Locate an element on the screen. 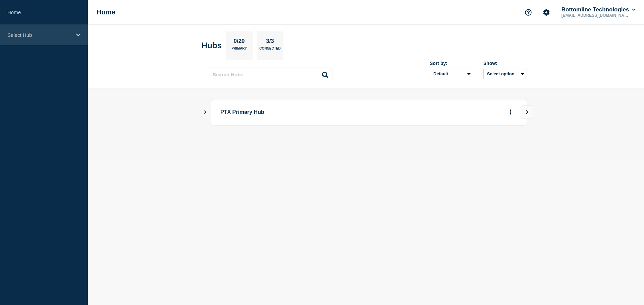  p: Primary is located at coordinates (239, 50).